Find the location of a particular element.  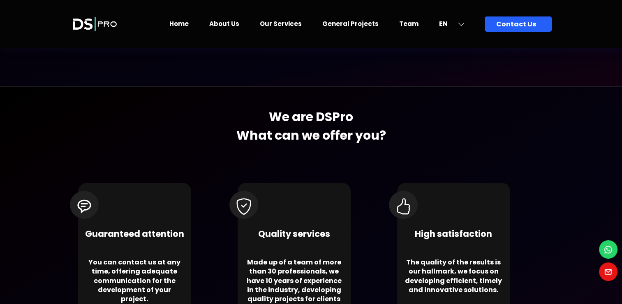

h3: High satisfaction is located at coordinates (454, 234).